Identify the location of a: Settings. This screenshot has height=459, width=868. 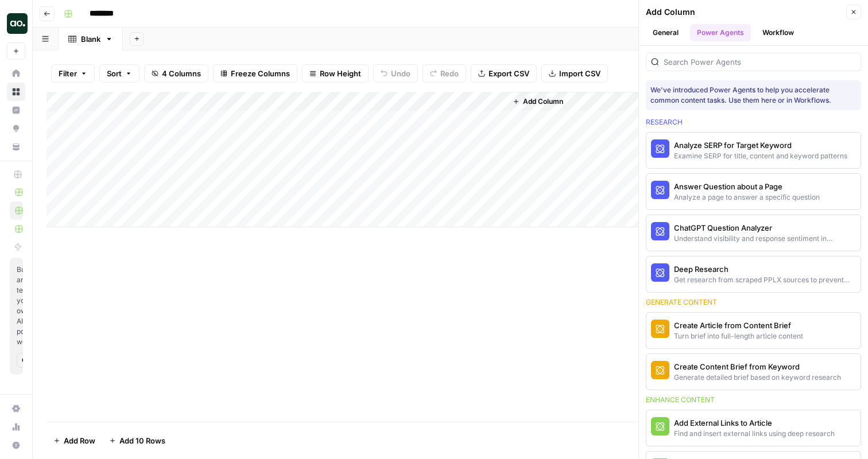
(16, 409).